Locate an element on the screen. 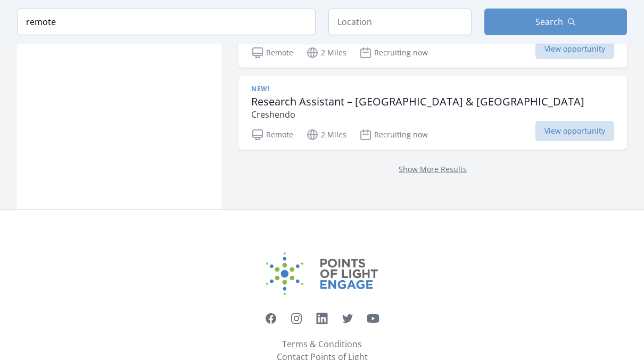  img: Points of Light Engage is located at coordinates (322, 273).